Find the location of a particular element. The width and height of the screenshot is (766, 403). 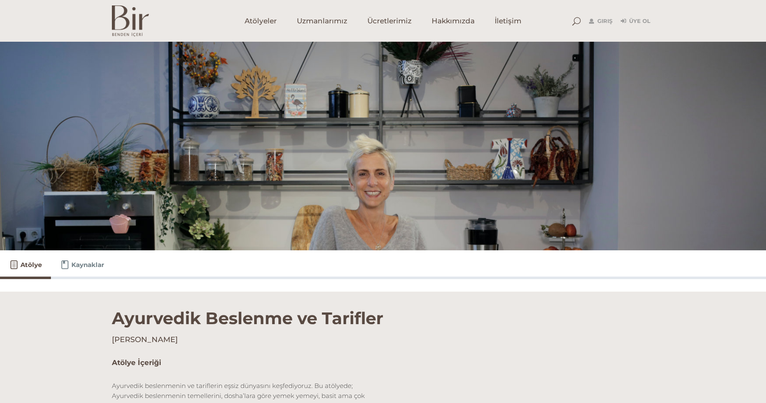

span: İletişim is located at coordinates (508, 21).